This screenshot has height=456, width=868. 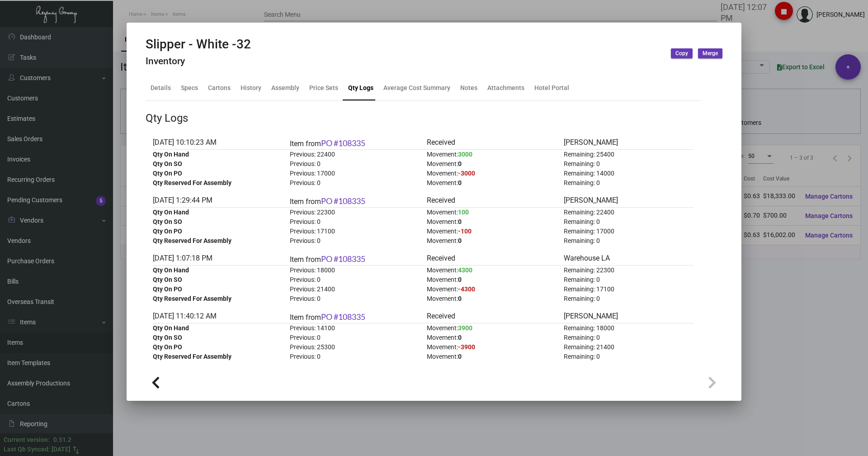 I want to click on span: -100, so click(x=465, y=231).